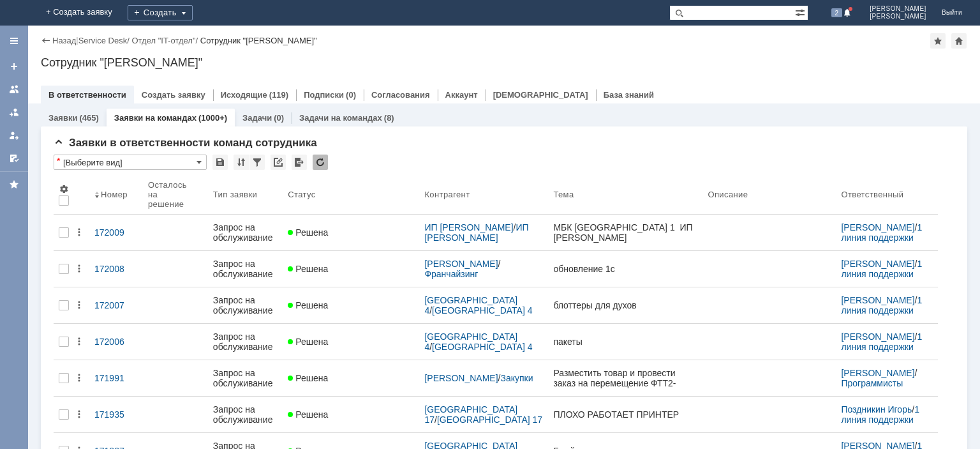 The image size is (980, 449). I want to click on a: Закупки, so click(516, 378).